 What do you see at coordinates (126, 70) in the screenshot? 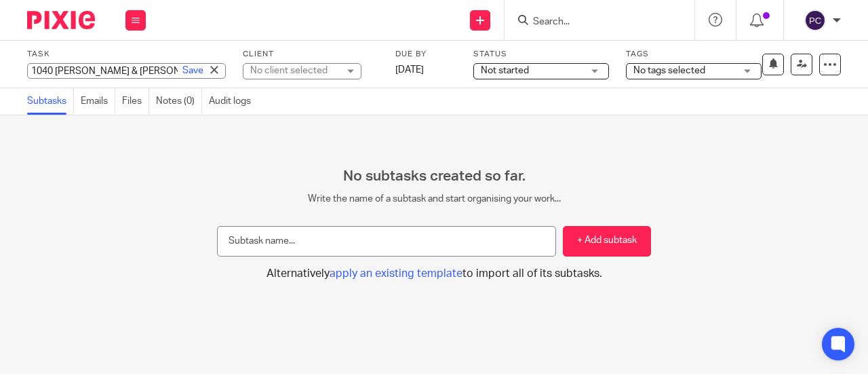
I see `div: 1040 DIDDI, VENKATA P. &amp; RIVAS-DIDDI, FANNY C.` at bounding box center [126, 70].